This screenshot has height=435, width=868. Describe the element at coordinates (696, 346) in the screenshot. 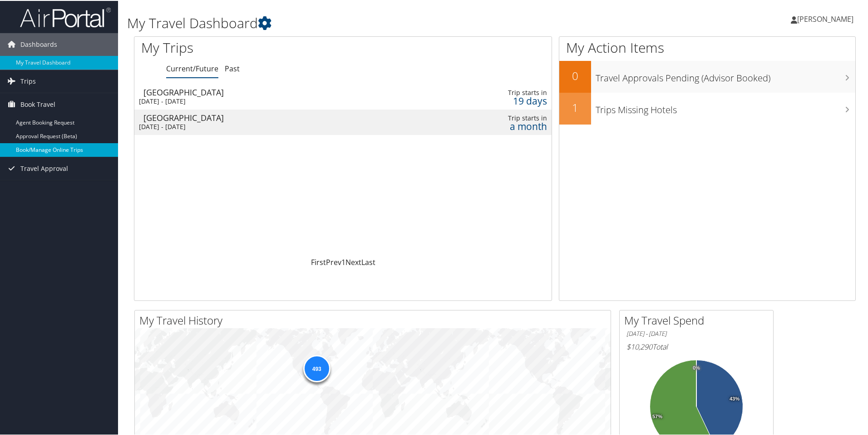

I see `h6: Total` at that location.